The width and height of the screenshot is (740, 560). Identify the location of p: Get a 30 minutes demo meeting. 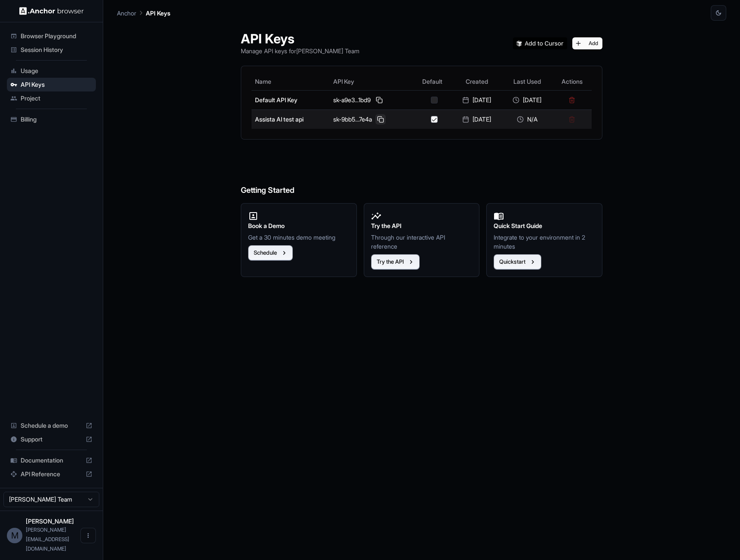
(298, 237).